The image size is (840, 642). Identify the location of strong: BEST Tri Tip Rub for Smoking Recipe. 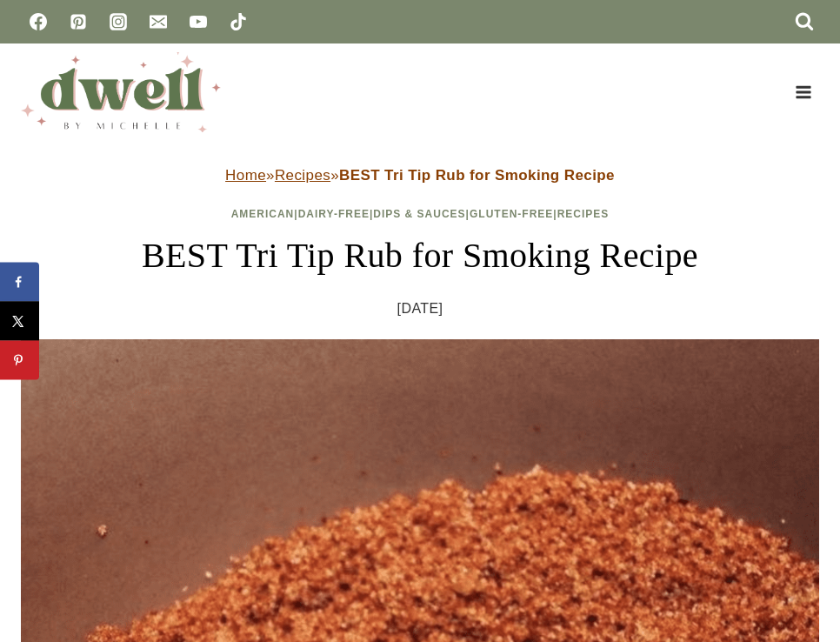
(476, 174).